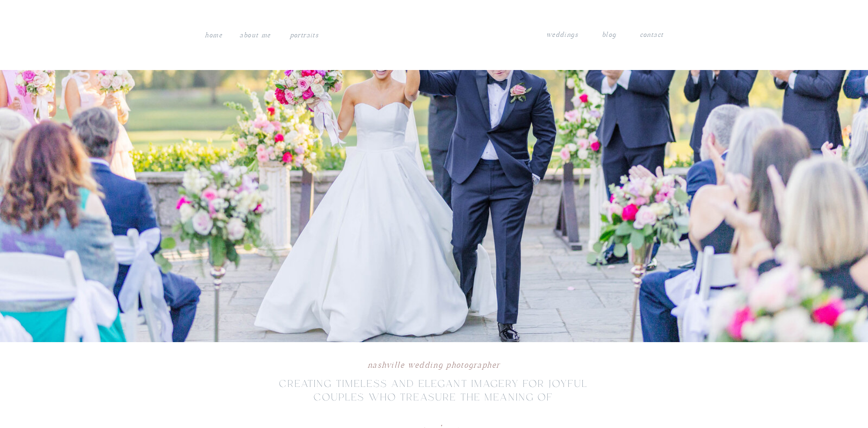 This screenshot has width=868, height=428. Describe the element at coordinates (433, 398) in the screenshot. I see `p: creating timeless and elegant imagery for joyful couples who treasure the meaning of` at that location.